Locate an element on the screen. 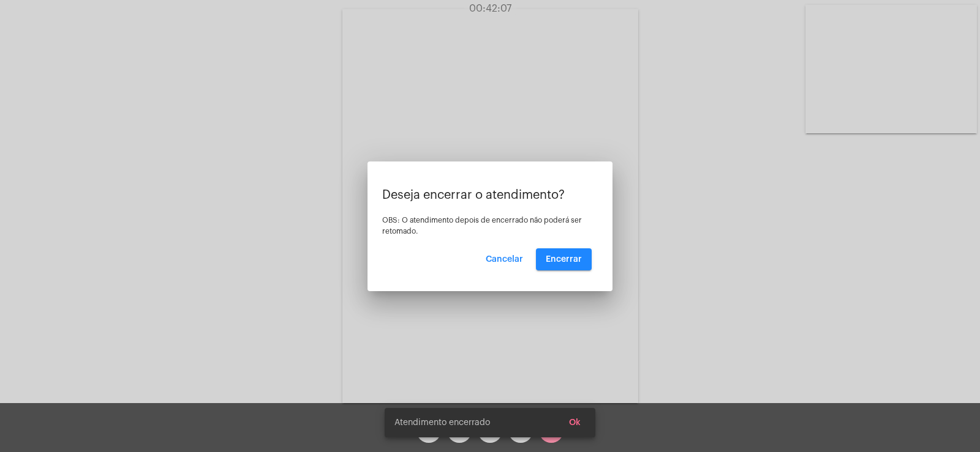  button: Cancelar is located at coordinates (504, 259).